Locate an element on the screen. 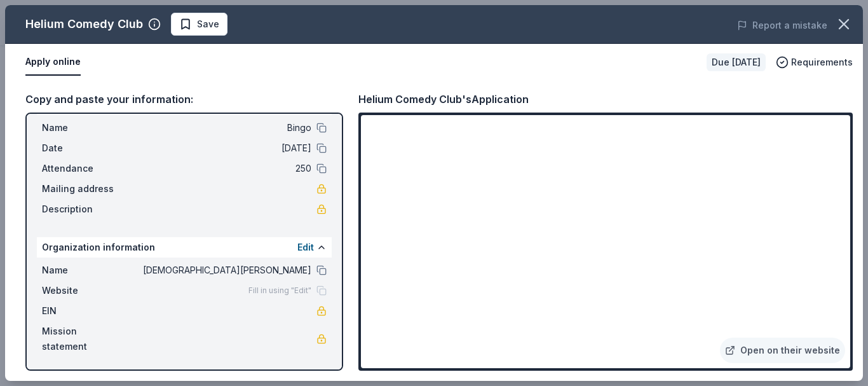  div: Helium Comedy Club is located at coordinates (84, 24).